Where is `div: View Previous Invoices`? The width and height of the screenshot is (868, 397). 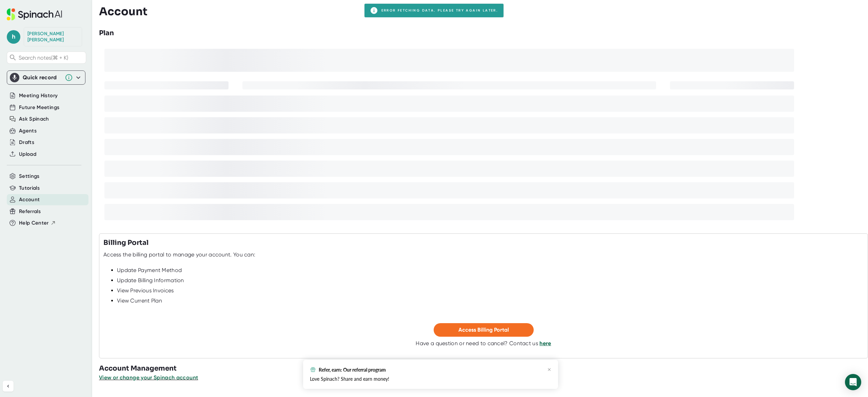 div: View Previous Invoices is located at coordinates (491, 291).